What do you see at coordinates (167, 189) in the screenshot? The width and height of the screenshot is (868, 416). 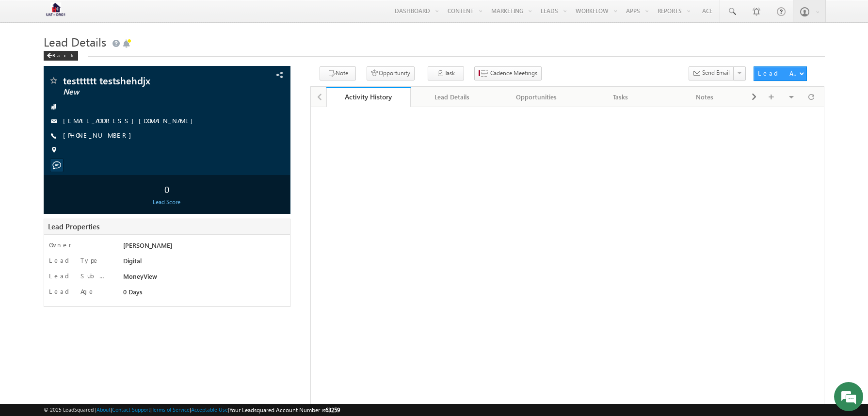 I see `div: 0` at bounding box center [167, 189].